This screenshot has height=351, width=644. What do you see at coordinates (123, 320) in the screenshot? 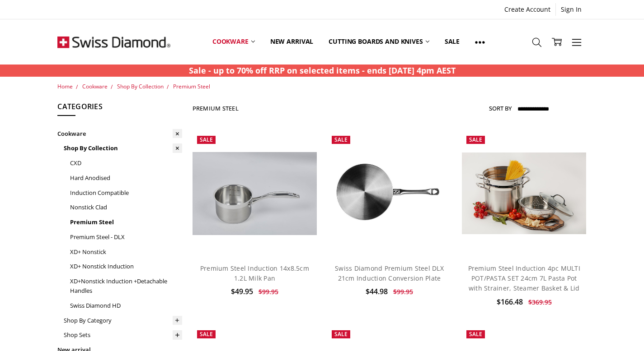
I see `a: Shop By Category` at bounding box center [123, 320].